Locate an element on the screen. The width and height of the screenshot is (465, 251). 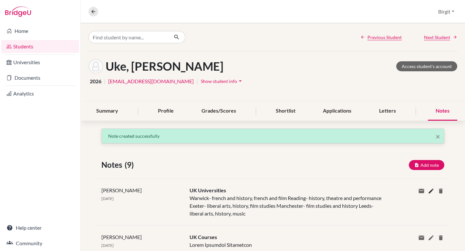
div: Applications is located at coordinates (337, 111).